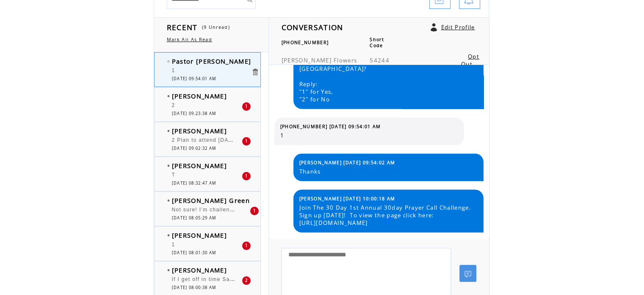 Image resolution: width=644 pixels, height=295 pixels. What do you see at coordinates (377, 42) in the screenshot?
I see `span: Short Code` at bounding box center [377, 42].